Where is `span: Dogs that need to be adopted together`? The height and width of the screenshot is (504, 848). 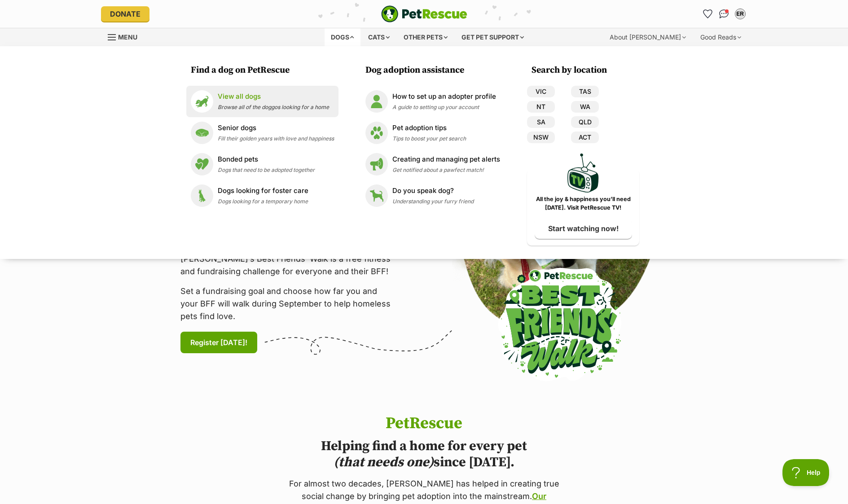 span: Dogs that need to be adopted together is located at coordinates (266, 169).